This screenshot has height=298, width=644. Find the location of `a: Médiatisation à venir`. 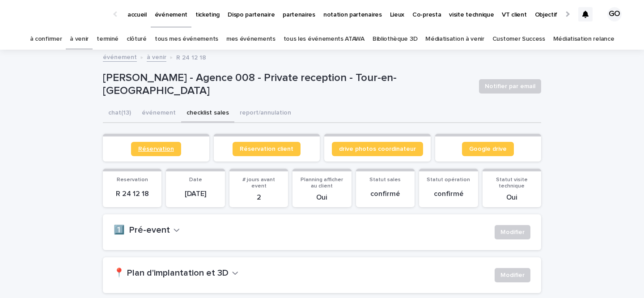

a: Médiatisation à venir is located at coordinates (455, 39).